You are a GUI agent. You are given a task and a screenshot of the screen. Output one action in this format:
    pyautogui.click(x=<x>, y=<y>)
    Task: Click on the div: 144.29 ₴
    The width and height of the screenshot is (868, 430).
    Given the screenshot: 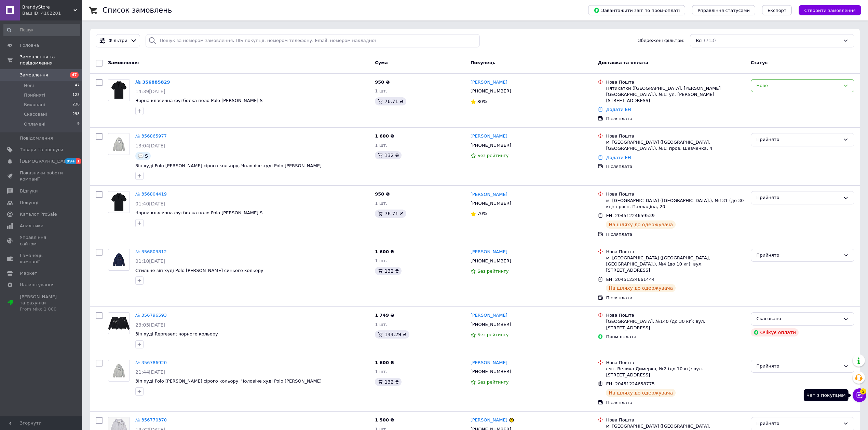 What is the action you would take?
    pyautogui.click(x=392, y=335)
    